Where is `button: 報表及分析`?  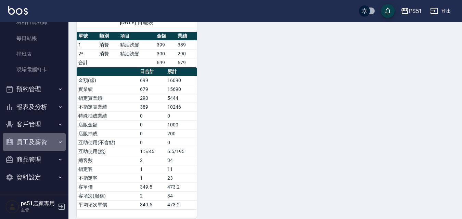 button: 報表及分析 is located at coordinates (34, 107).